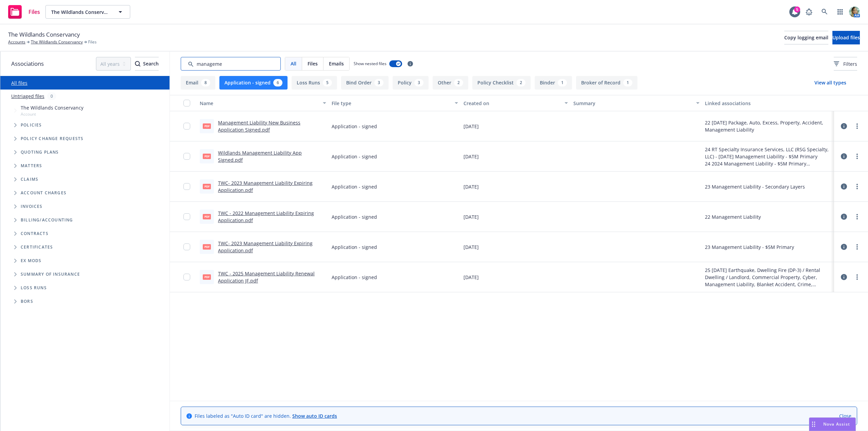  I want to click on button: Copy logging email, so click(806, 37).